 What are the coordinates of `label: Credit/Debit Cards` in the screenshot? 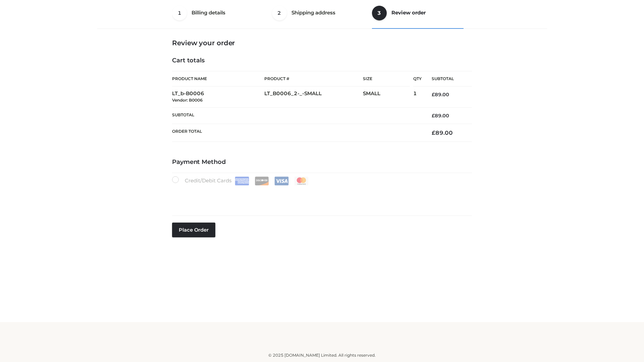 It's located at (241, 181).